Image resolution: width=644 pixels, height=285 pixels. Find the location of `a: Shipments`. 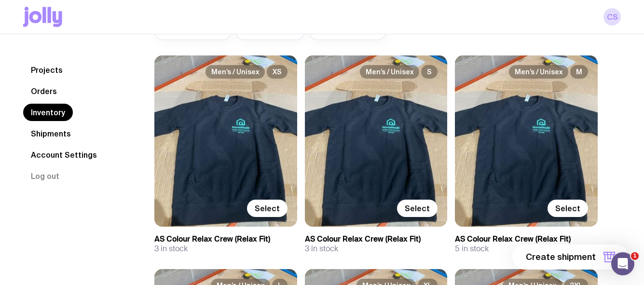

a: Shipments is located at coordinates (50, 134).